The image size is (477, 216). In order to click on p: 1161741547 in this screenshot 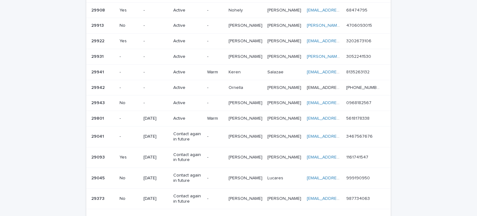, I will do `click(358, 157)`.